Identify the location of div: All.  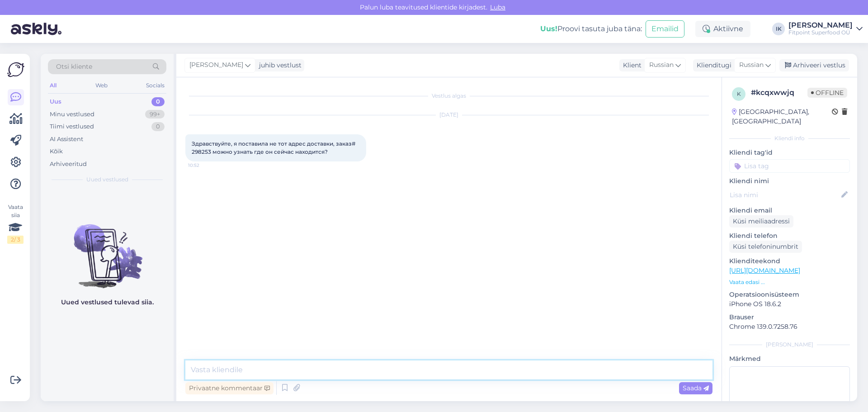
(53, 86).